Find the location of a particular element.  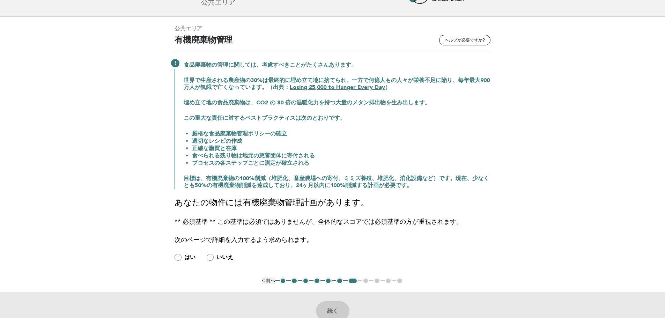

font: 埋め立て地の食品廃棄物は、CO2 の 80 倍の温暖化力を持つ大量のメタン排出物を生み出します。 is located at coordinates (307, 103).